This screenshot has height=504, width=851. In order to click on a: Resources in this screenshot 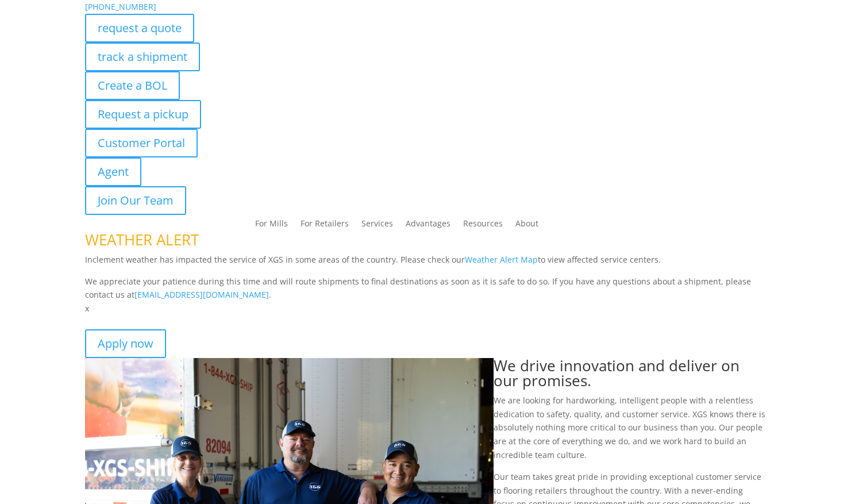, I will do `click(483, 226)`.